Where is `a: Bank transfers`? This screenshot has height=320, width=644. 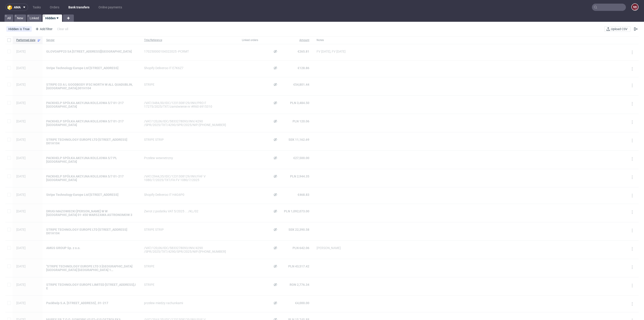
a: Bank transfers is located at coordinates (79, 7).